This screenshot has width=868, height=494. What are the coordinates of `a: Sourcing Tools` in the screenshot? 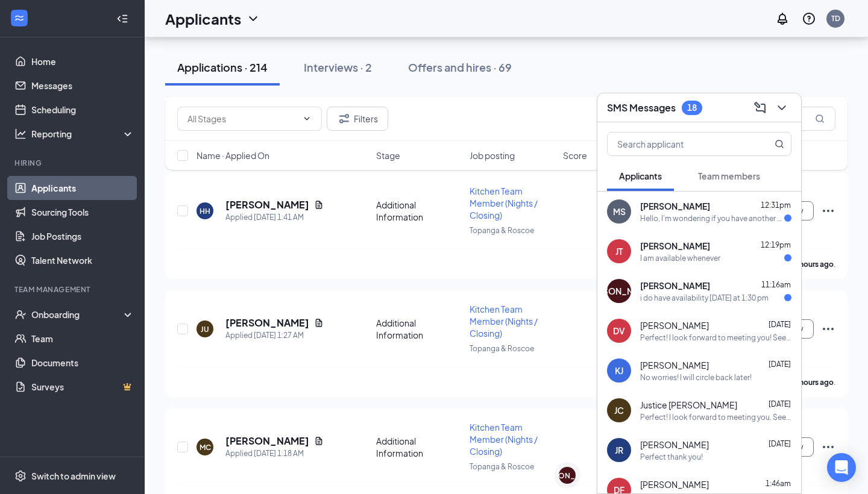 It's located at (83, 212).